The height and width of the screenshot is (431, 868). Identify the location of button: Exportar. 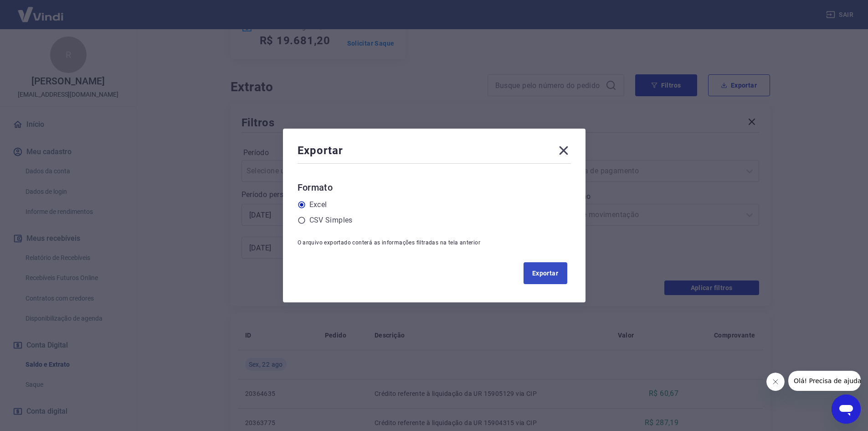
(545, 273).